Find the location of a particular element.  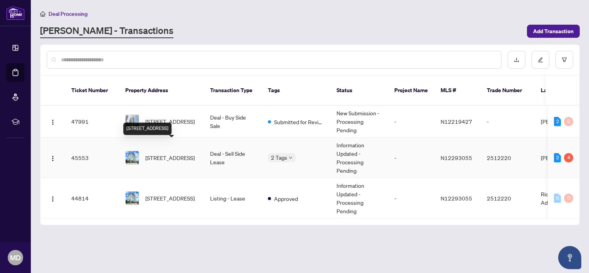

td: Deal - Buy Side Sale is located at coordinates (233, 121).